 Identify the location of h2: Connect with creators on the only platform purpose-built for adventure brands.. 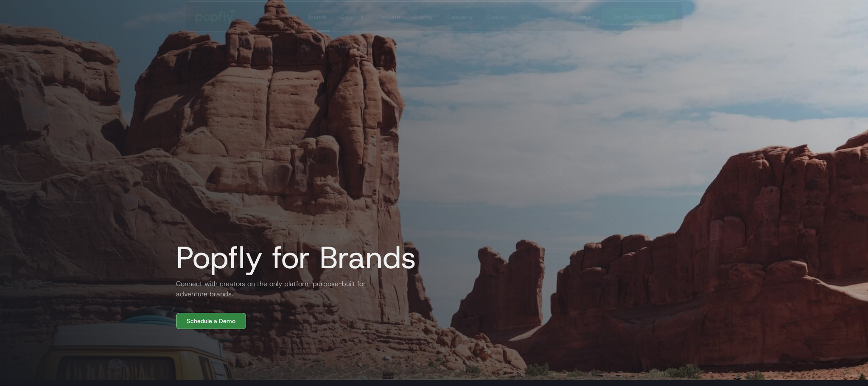
(271, 289).